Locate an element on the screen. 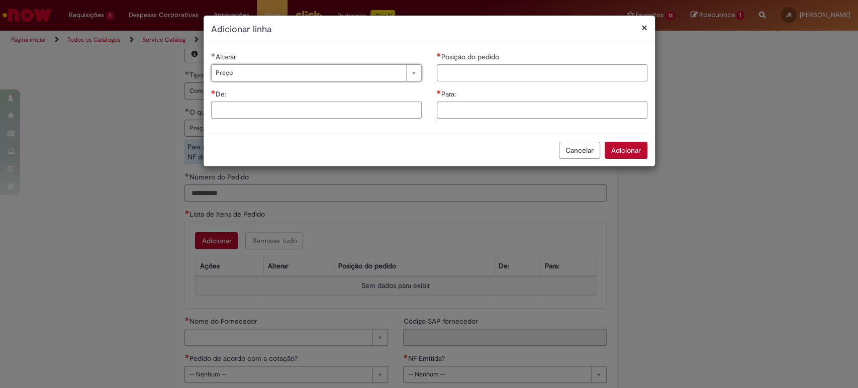 The image size is (858, 388). input: Posição do pedido is located at coordinates (542, 73).